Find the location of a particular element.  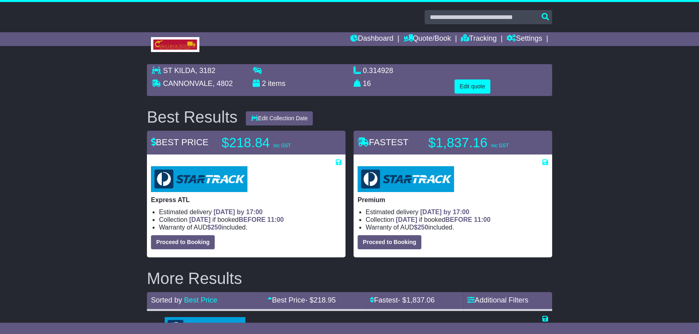

img: StarTrack: Express ATL is located at coordinates (199, 179).